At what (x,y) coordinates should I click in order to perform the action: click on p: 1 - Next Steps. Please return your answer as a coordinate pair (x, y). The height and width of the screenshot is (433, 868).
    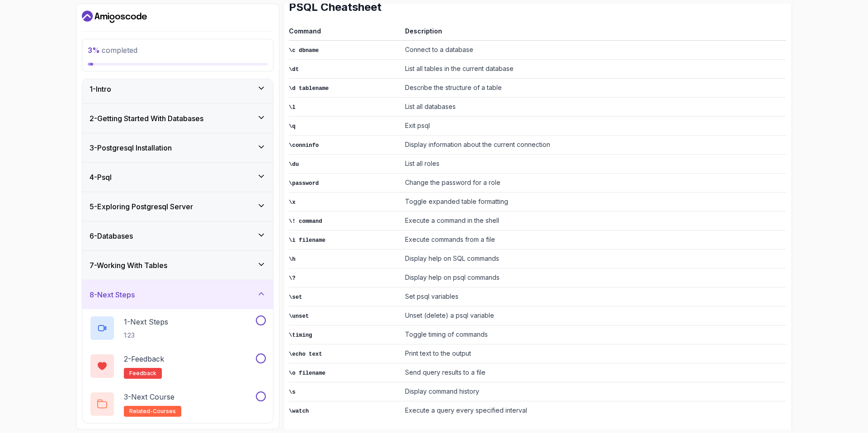
    Looking at the image, I should click on (146, 322).